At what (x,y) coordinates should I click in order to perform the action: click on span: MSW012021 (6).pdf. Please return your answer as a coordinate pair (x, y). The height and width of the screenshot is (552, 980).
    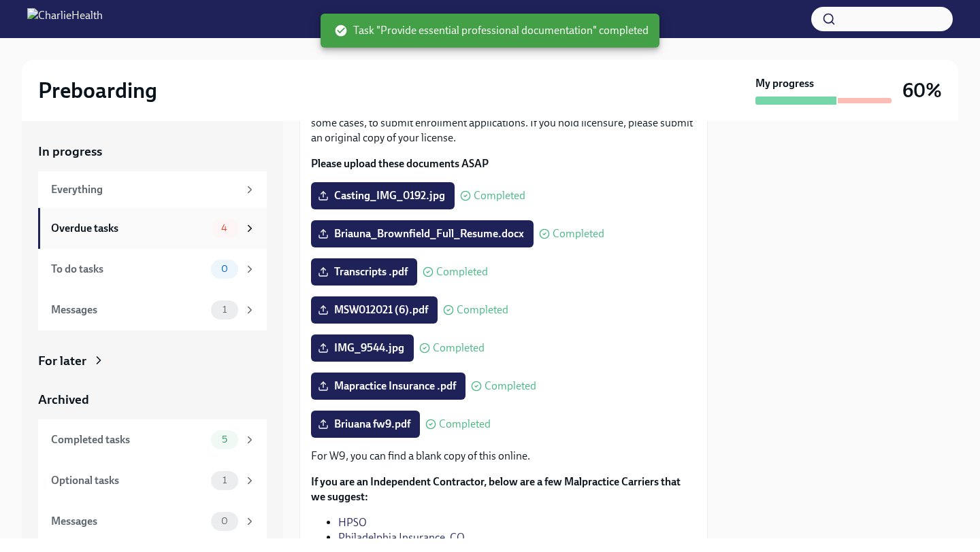
    Looking at the image, I should click on (374, 310).